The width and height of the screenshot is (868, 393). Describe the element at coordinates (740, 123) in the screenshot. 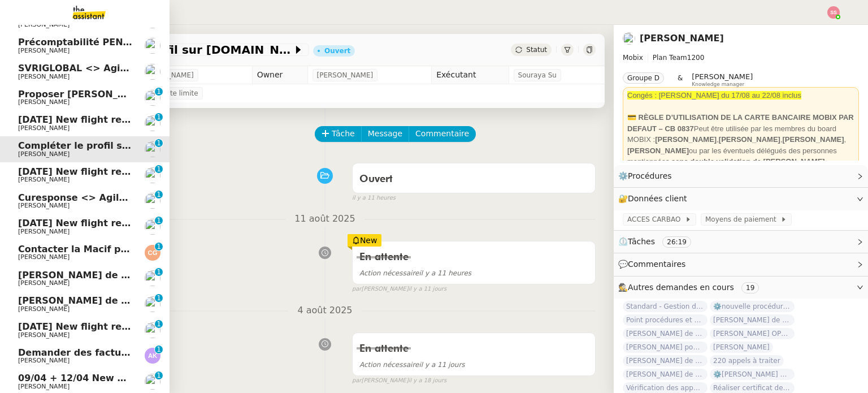

I see `strong: 💳 RÈGLE D’UTILISATION DE LA CARTE BANCAIRE MOBIX PAR DEFAUT – CB 0837` at that location.